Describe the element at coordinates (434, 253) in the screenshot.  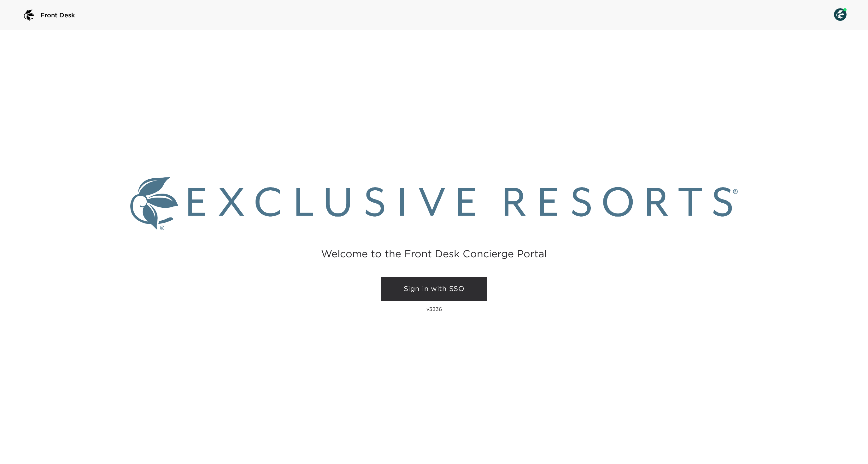
I see `h2: Welcome to the Front Desk Concierge Portal` at that location.